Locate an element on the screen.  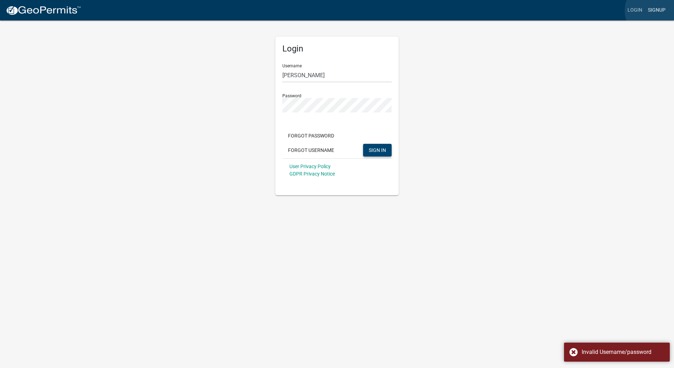
button: Forgot Password is located at coordinates (311, 136).